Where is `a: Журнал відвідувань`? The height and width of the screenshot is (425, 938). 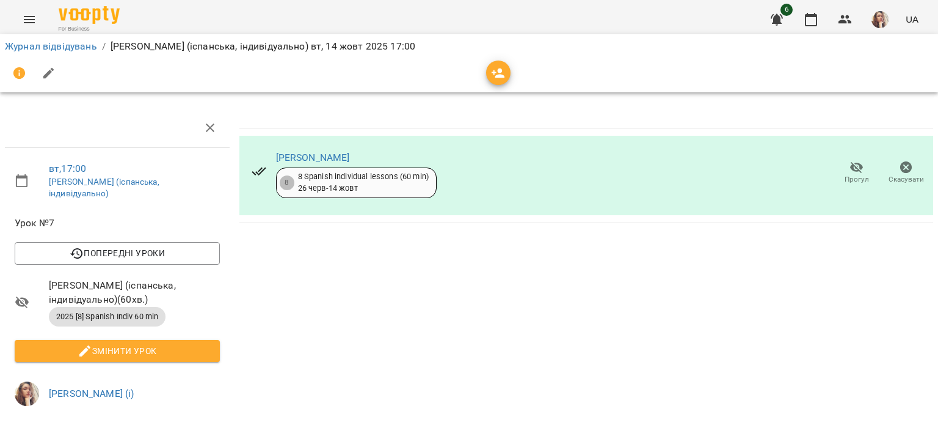 a: Журнал відвідувань is located at coordinates (51, 46).